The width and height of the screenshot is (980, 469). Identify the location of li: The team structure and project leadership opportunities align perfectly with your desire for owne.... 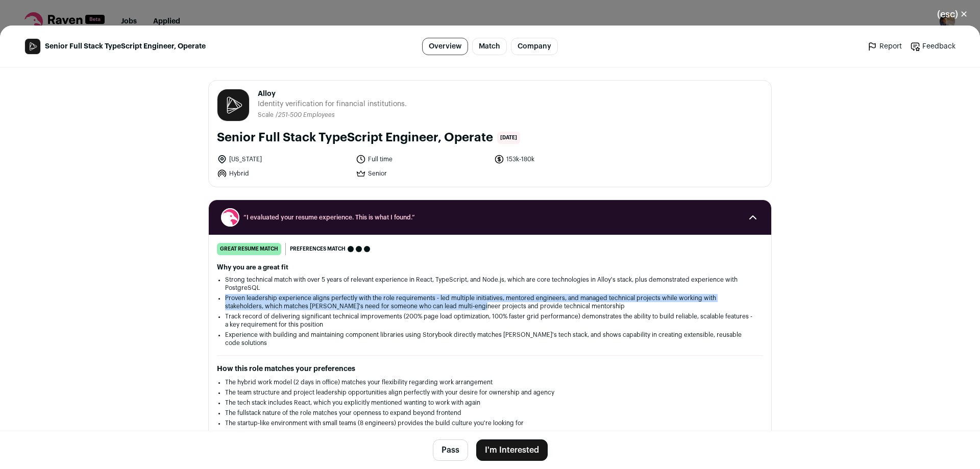
(490, 393).